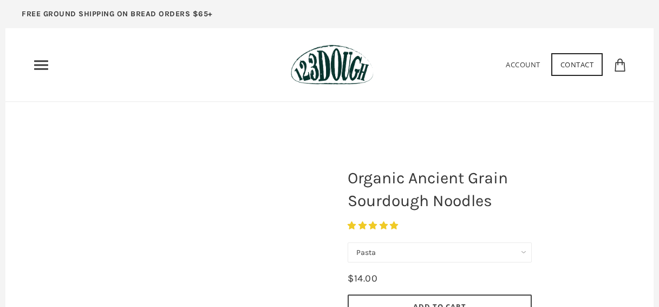 This screenshot has height=307, width=659. Describe the element at coordinates (117, 17) in the screenshot. I see `a: FREE GROUND SHIPPING ON BREAD ORDERS $65+` at that location.